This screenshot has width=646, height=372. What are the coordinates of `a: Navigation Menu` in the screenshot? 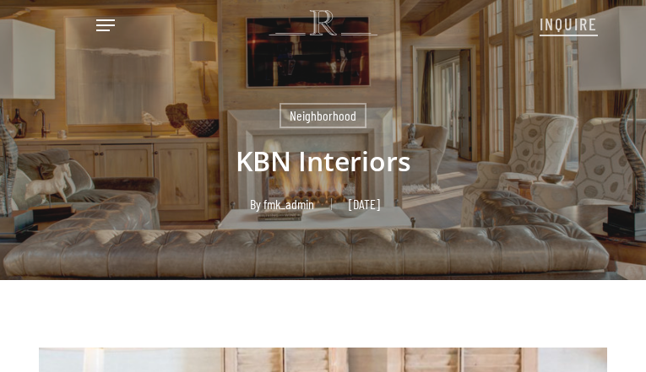 It's located at (106, 25).